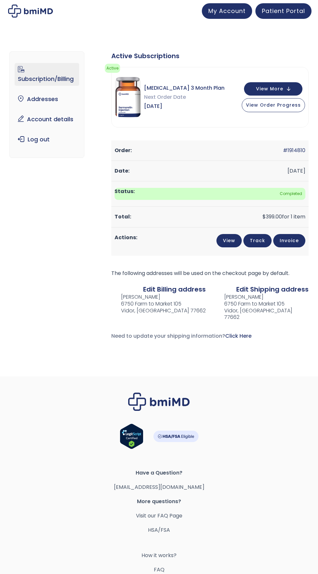 This screenshot has width=318, height=574. What do you see at coordinates (272, 289) in the screenshot?
I see `a: Edit Shipping address` at bounding box center [272, 289].